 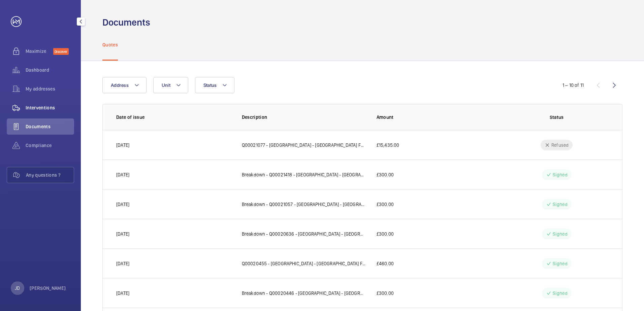 What do you see at coordinates (50, 89) in the screenshot?
I see `span: My addresses` at bounding box center [50, 89].